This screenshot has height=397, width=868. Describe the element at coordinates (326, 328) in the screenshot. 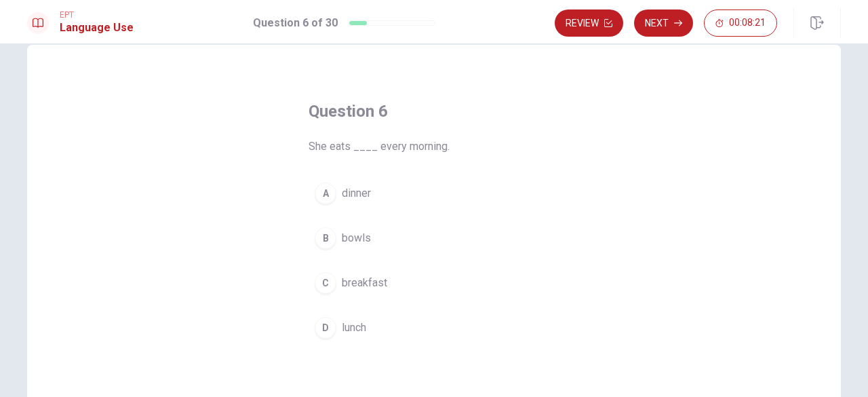

I see `div: D` at that location.